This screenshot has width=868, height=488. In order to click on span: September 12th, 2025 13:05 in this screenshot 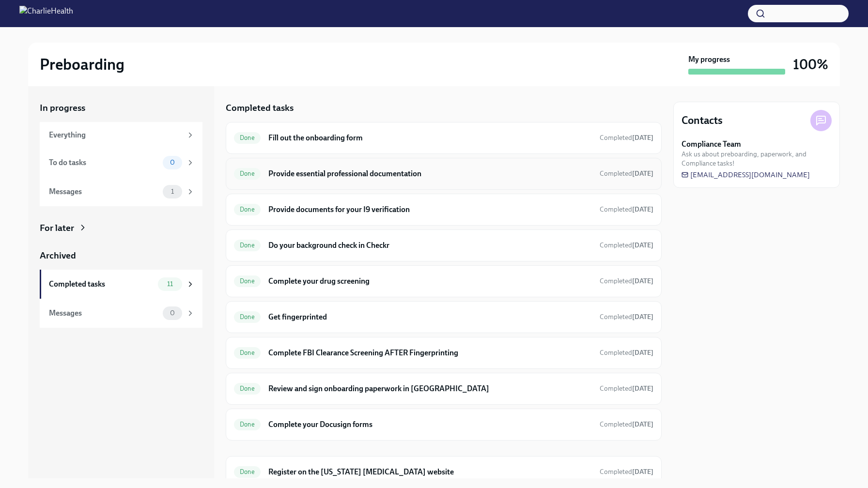, I will do `click(626, 173)`.